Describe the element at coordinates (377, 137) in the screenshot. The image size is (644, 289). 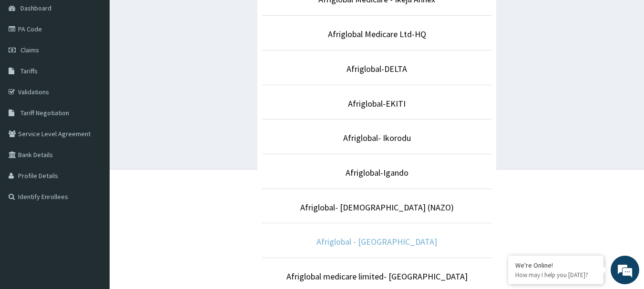
I see `a: Afriglobal- Ikorodu` at that location.